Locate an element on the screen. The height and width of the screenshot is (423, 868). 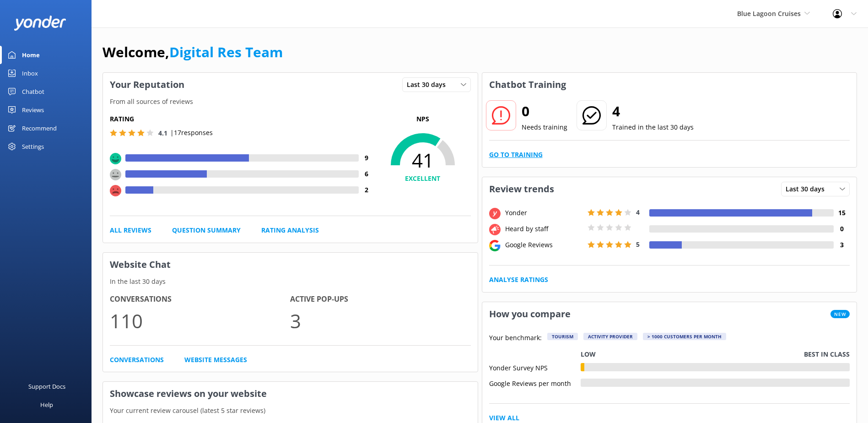
a: All Reviews is located at coordinates (130, 230).